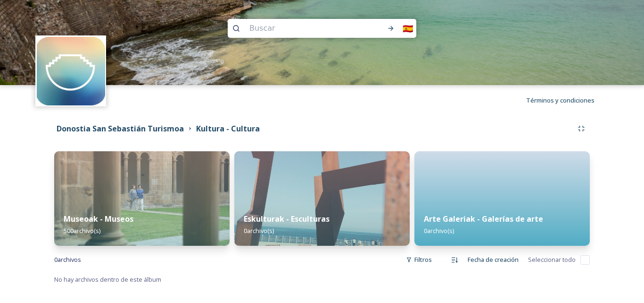 Image resolution: width=644 pixels, height=303 pixels. I want to click on font: Kultura - Cultura, so click(228, 129).